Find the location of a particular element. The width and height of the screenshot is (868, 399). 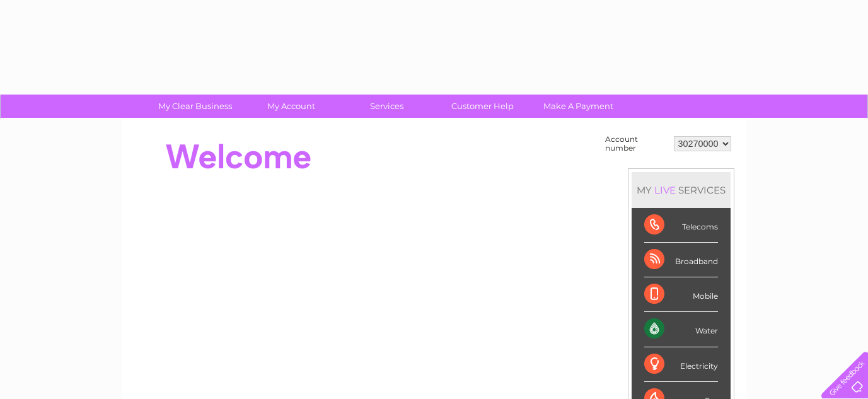

div: Broadband is located at coordinates (681, 260).